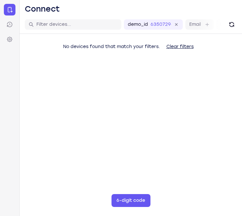 This screenshot has width=242, height=216. Describe the element at coordinates (229, 25) in the screenshot. I see `label: User ID` at that location.